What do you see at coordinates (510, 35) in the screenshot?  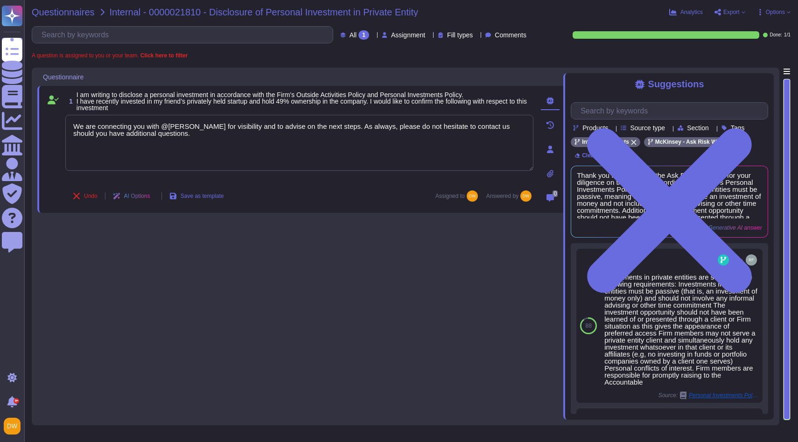 I see `span: Comments` at bounding box center [510, 35].